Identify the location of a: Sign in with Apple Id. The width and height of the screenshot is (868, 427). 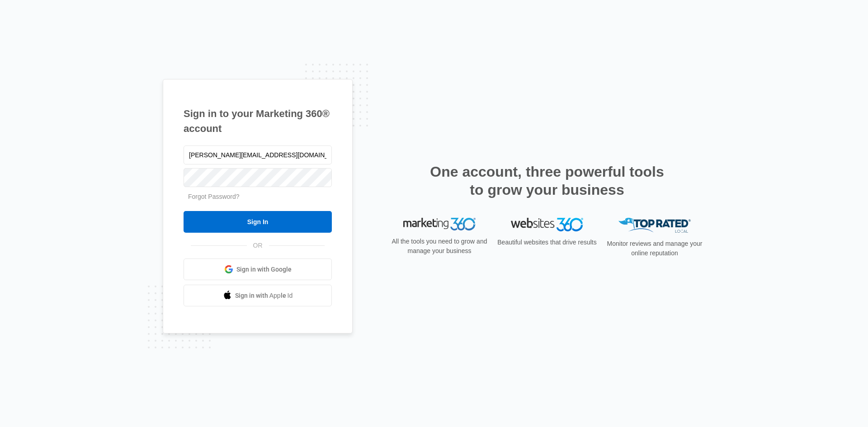
(258, 296).